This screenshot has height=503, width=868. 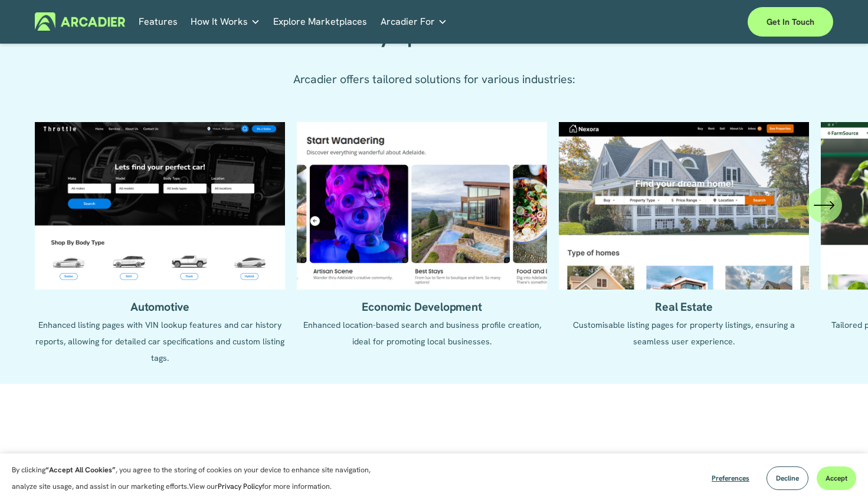 What do you see at coordinates (219, 22) in the screenshot?
I see `span: How It Works` at bounding box center [219, 22].